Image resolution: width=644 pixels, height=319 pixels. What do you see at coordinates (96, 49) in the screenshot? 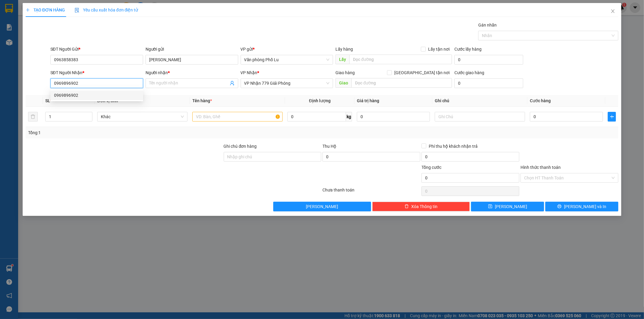
I see `div: SĐT Người Gửi` at bounding box center [96, 49].